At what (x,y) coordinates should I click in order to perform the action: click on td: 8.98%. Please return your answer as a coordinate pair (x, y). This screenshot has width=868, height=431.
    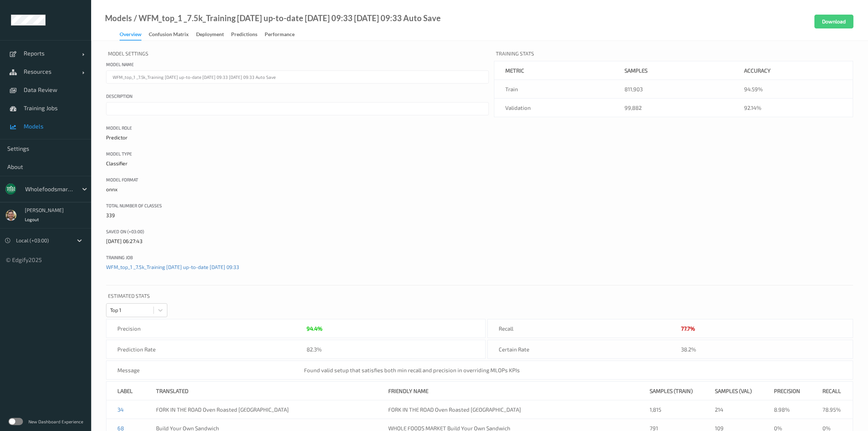
    Looking at the image, I should click on (787, 409).